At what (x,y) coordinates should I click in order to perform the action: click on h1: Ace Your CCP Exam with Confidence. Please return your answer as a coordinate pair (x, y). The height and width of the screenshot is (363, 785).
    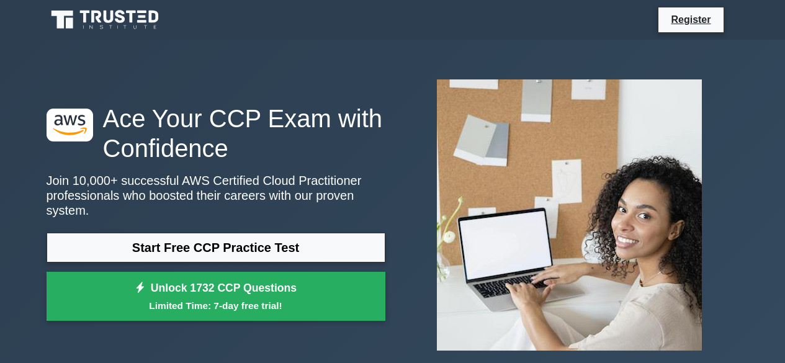
    Looking at the image, I should click on (216, 133).